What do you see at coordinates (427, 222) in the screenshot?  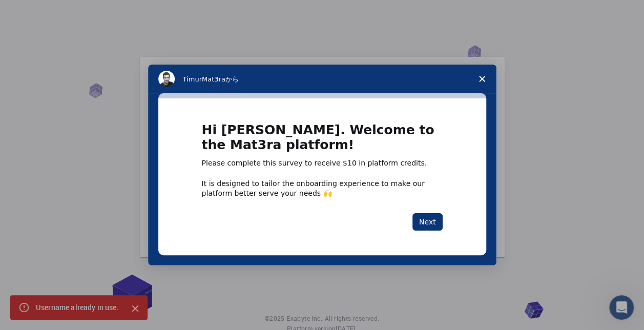 I see `button: Next` at bounding box center [427, 222].